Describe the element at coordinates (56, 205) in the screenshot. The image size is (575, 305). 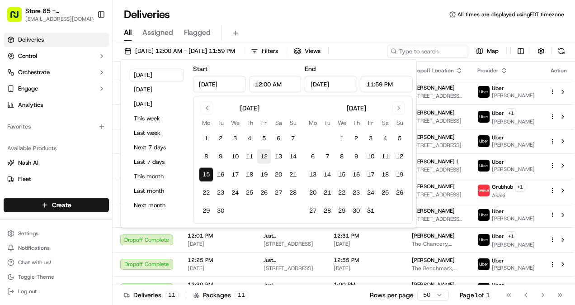
I see `button: Create` at that location.